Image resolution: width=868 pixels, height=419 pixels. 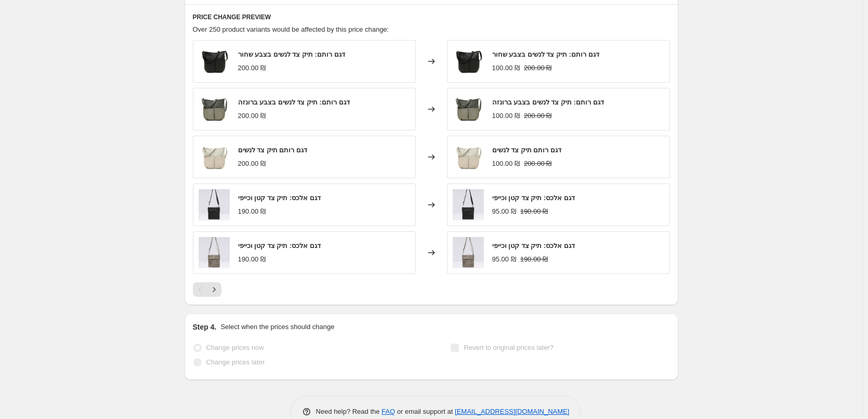 I want to click on nav: Pagination, so click(x=207, y=289).